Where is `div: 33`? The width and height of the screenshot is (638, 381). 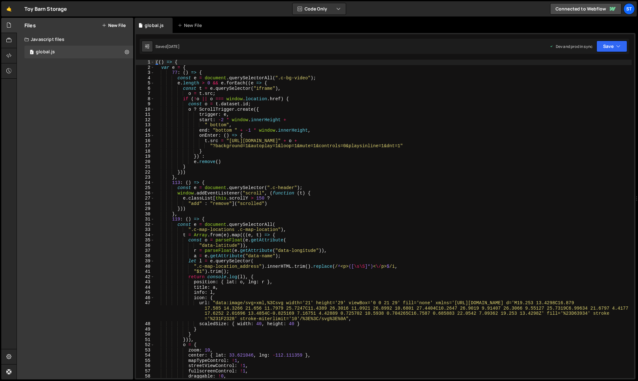
div: 33 is located at coordinates (145, 230).